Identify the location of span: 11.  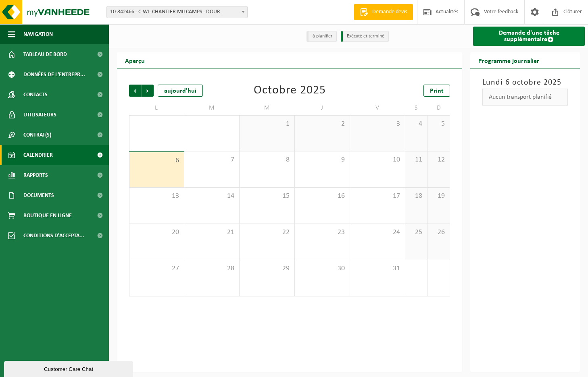
(416, 160).